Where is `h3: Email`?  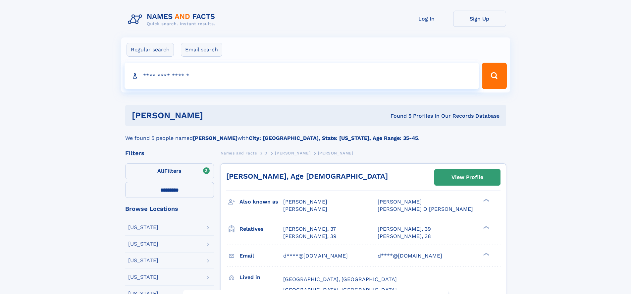
h3: Email is located at coordinates (261, 256).